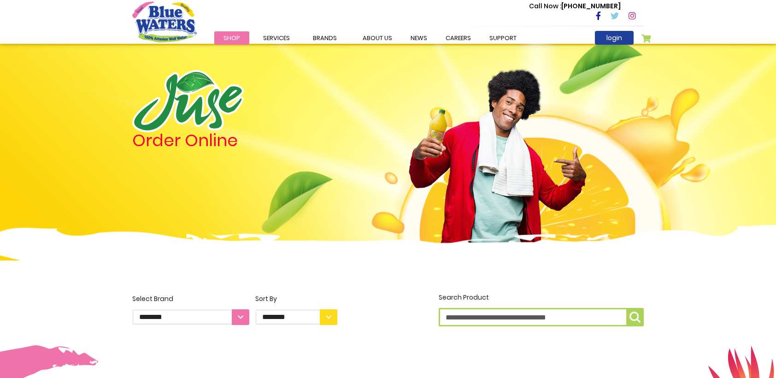  Describe the element at coordinates (541, 309) in the screenshot. I see `label: Search Product` at that location.